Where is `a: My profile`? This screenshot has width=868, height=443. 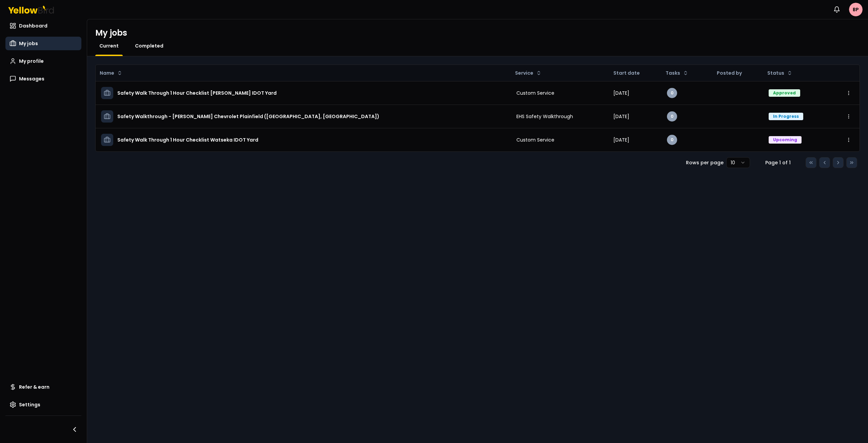
a: My profile is located at coordinates (44, 61).